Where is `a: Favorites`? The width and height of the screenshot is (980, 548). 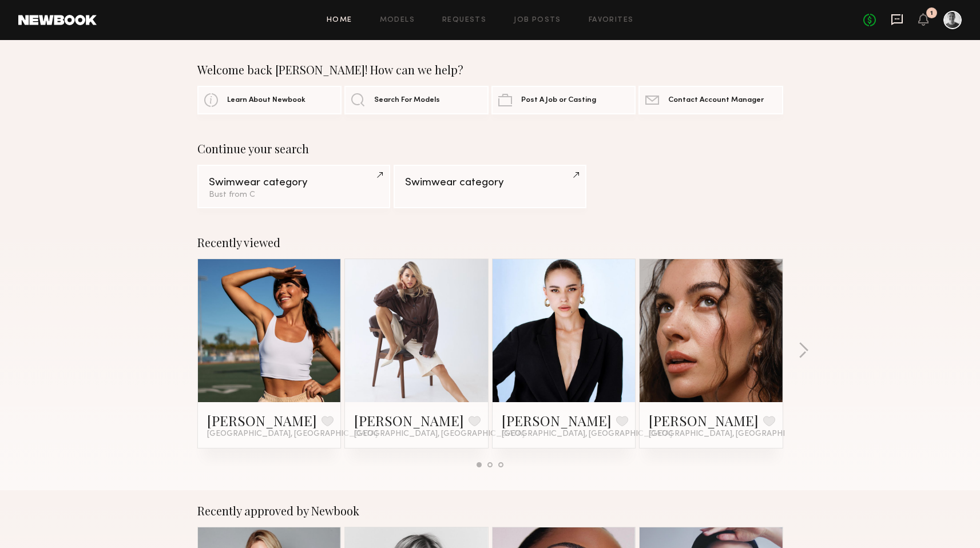 a: Favorites is located at coordinates (611, 20).